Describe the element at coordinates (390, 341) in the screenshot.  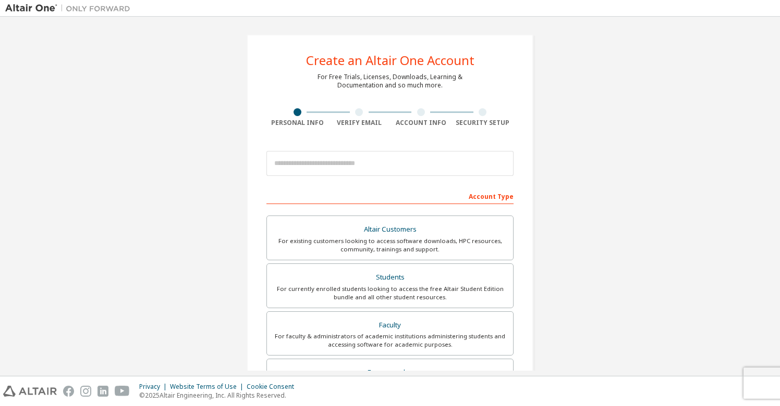
I see `div: For faculty & administrators of academic institutions administering students and accessing softwa...` at that location.